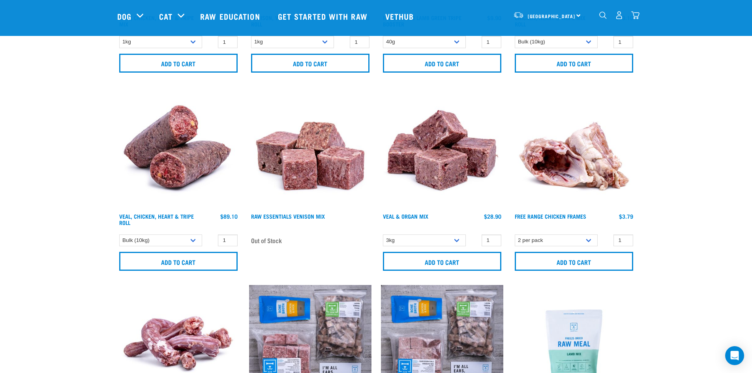 This screenshot has width=752, height=373. What do you see at coordinates (178, 148) in the screenshot?
I see `img: 1263 Chicken Organ Roll 02` at bounding box center [178, 148].